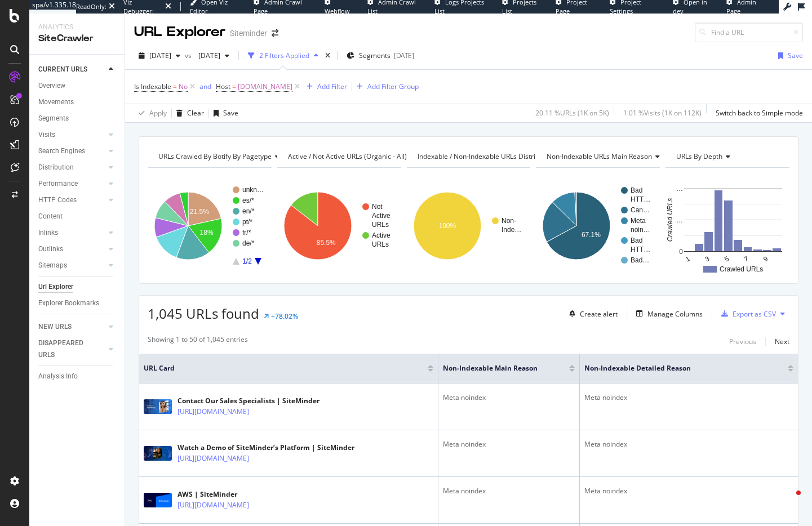 The width and height of the screenshot is (812, 526). Describe the element at coordinates (205, 86) in the screenshot. I see `div: and` at that location.